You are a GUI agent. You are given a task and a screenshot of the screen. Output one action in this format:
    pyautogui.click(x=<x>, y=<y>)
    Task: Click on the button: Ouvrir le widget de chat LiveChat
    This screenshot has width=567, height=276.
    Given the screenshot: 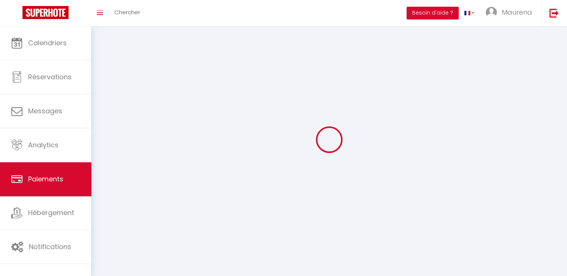 What is the action you would take?
    pyautogui.click(x=17, y=14)
    